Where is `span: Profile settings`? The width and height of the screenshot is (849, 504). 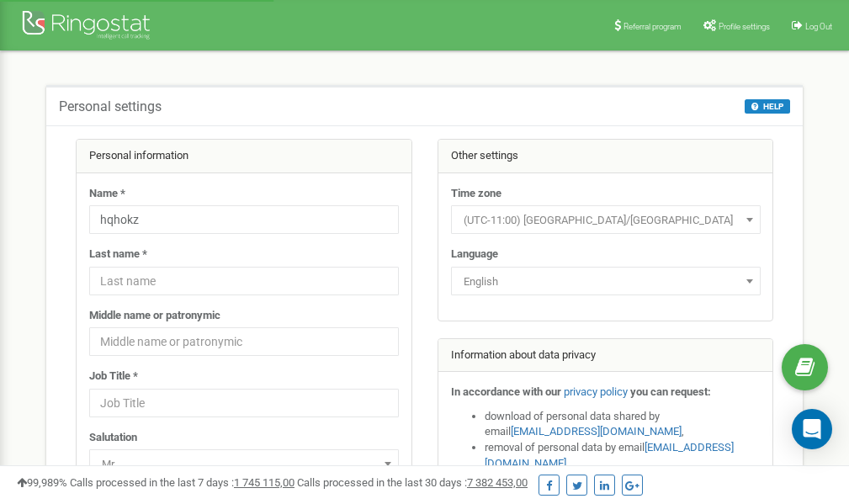
span: Profile settings is located at coordinates (743, 26).